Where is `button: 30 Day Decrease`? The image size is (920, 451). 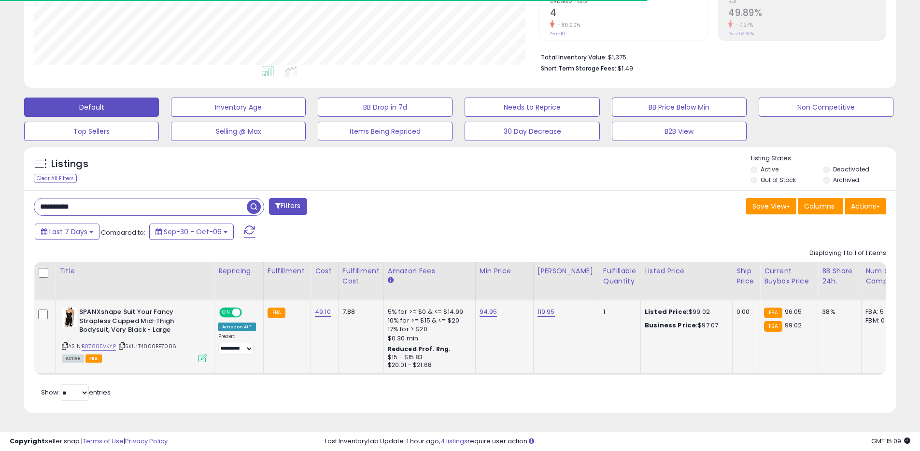
button: 30 Day Decrease is located at coordinates (532, 131).